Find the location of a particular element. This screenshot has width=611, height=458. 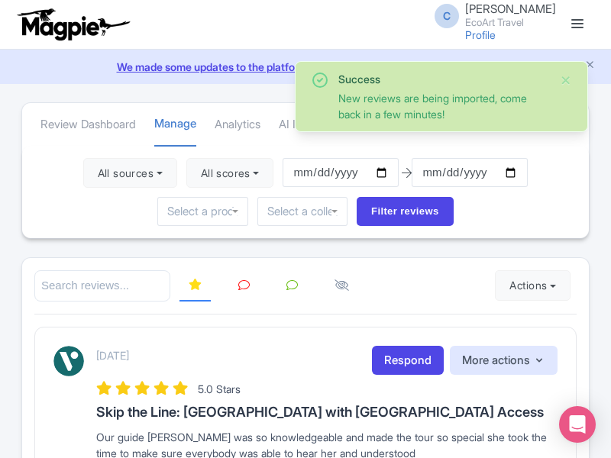

div: New reviews are being imported, come back in a few minutes! is located at coordinates (443, 106).